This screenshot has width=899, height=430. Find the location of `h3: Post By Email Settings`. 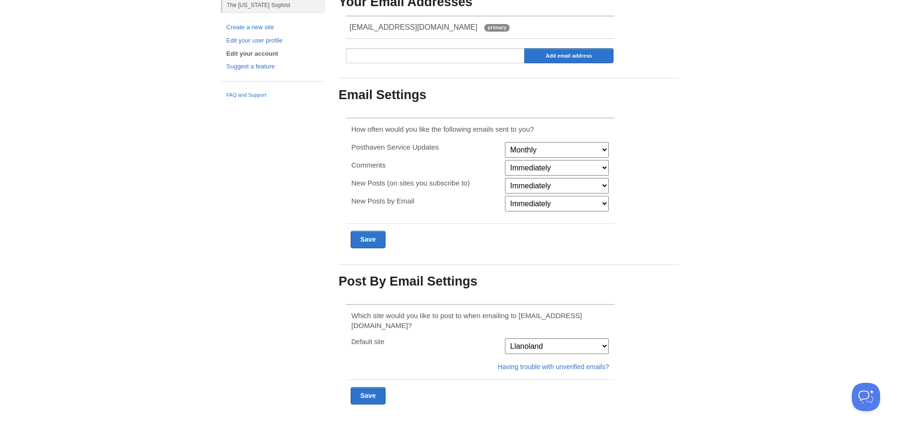

h3: Post By Email Settings is located at coordinates (509, 282).